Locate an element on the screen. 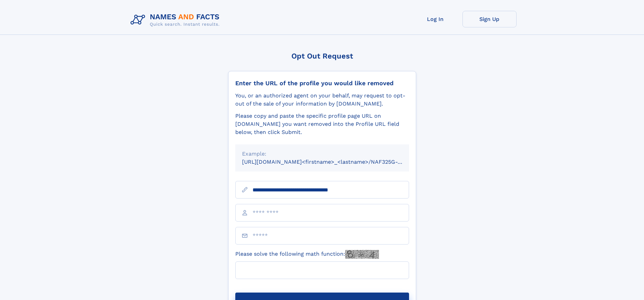  a: Log In is located at coordinates (435, 19).